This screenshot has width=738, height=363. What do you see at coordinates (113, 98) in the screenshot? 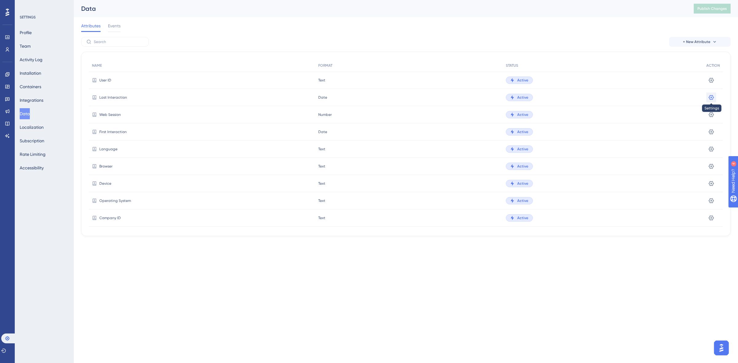
I see `span: Last Interaction` at bounding box center [113, 98].